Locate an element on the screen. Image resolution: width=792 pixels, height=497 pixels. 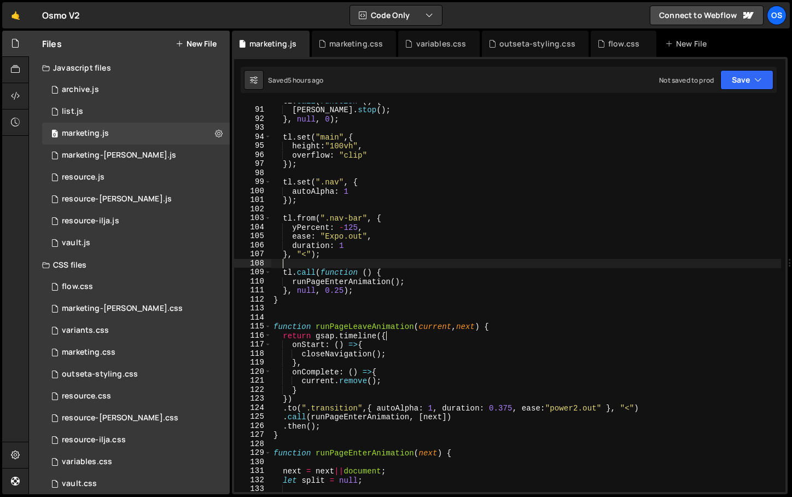
div: 16596/46183.js is located at coordinates (136, 177).